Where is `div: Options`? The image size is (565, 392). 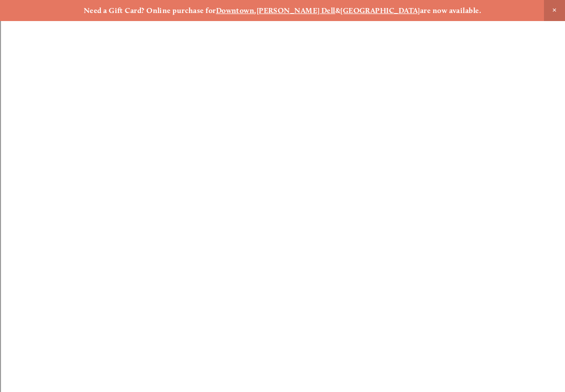
div: Options is located at coordinates (282, 64).